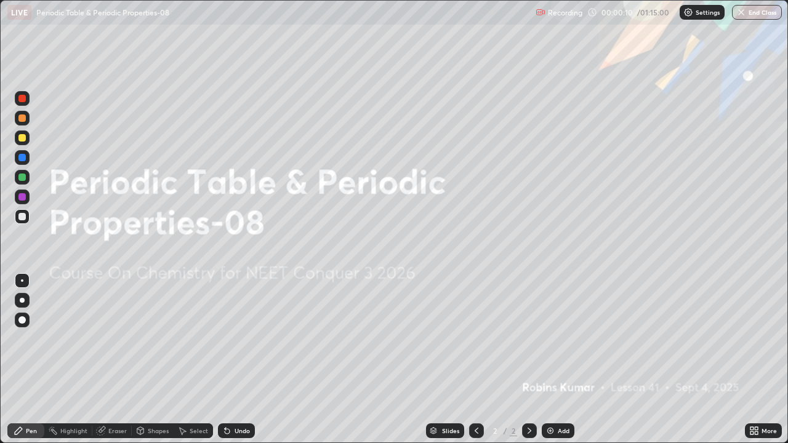  I want to click on img: class-settings-icons, so click(688, 12).